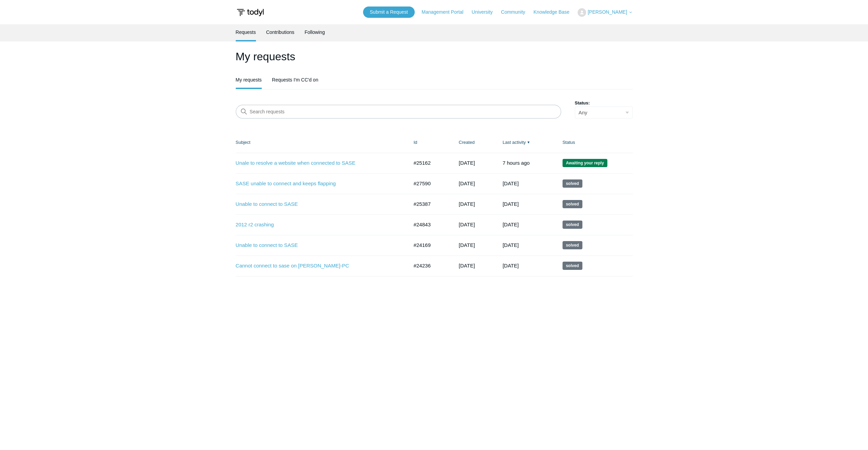 This screenshot has height=450, width=868. I want to click on time: 05/28/2025, 14:29, so click(466, 163).